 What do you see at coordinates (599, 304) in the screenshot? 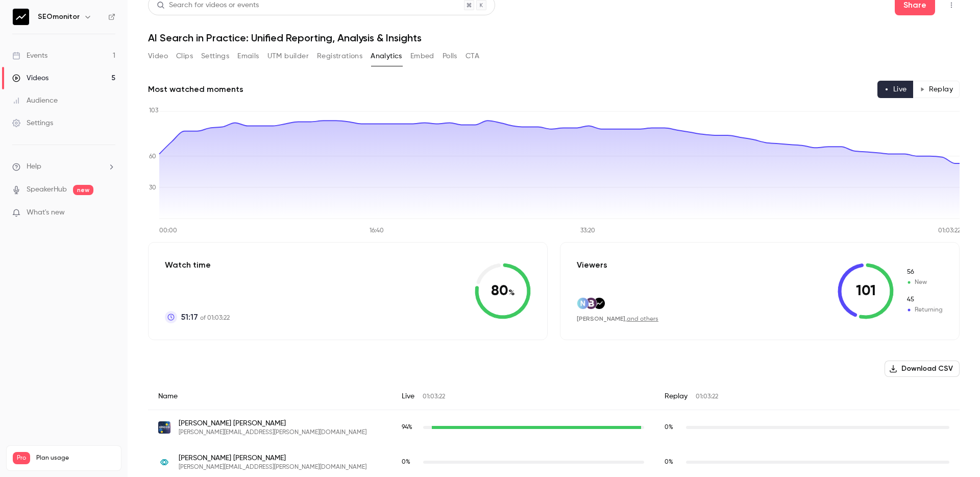
I see `img: seomonitor.com` at bounding box center [599, 304].